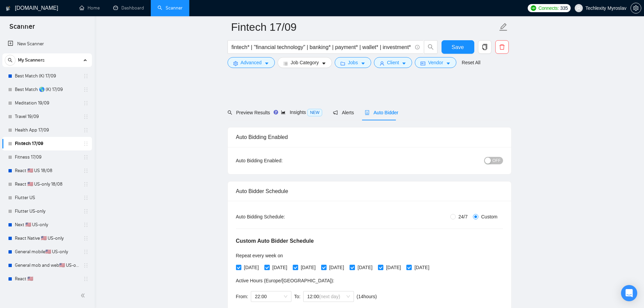 Image resolution: width=644 pixels, height=308 pixels. What do you see at coordinates (90, 8) in the screenshot?
I see `a: homeHome` at bounding box center [90, 8].